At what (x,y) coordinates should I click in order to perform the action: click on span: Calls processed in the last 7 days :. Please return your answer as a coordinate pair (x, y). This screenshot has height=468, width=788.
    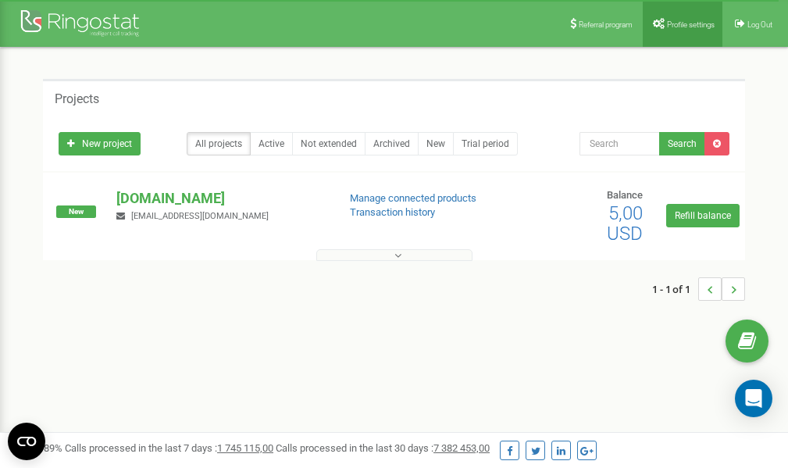
    Looking at the image, I should click on (169, 447).